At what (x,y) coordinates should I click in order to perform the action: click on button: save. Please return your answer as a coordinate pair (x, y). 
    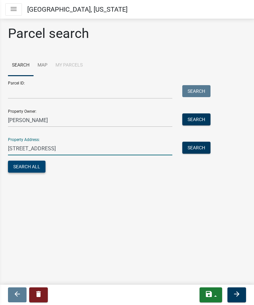
    Looking at the image, I should click on (211, 294).